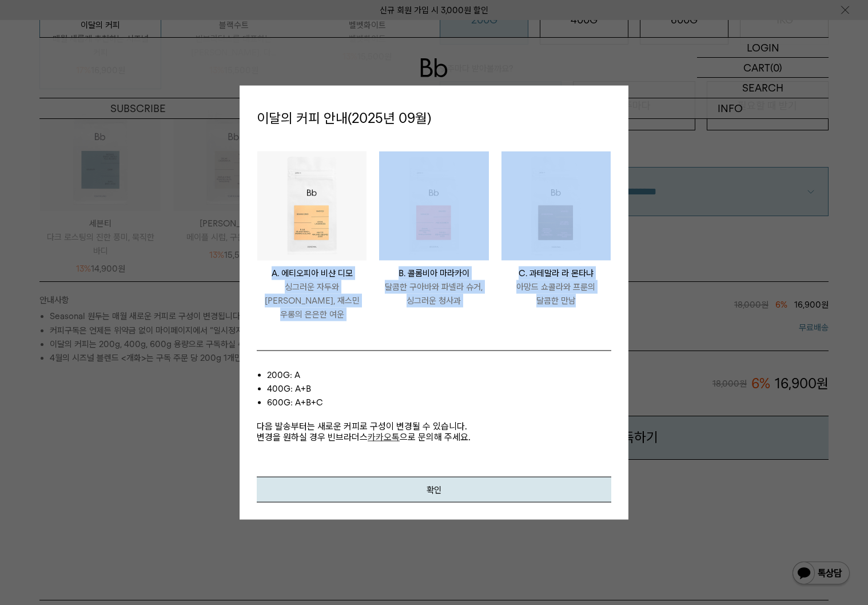 The width and height of the screenshot is (868, 605). What do you see at coordinates (434, 425) in the screenshot?
I see `p: 다음 발송부터는 새로운 커피로 구성이 변경될 수 있습니다. 변경을 원하실 경우 빈브라더스 으로 문의해 주세요.` at bounding box center [434, 425].